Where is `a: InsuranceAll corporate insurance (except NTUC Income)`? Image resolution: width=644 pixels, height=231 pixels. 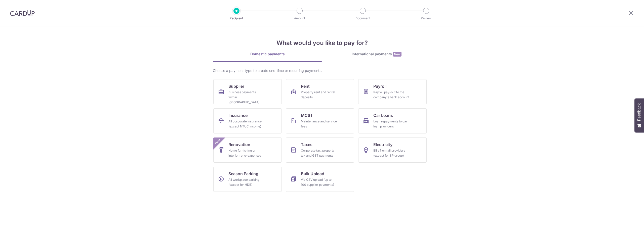
a: InsuranceAll corporate insurance (except NTUC Income) is located at coordinates (247, 121).